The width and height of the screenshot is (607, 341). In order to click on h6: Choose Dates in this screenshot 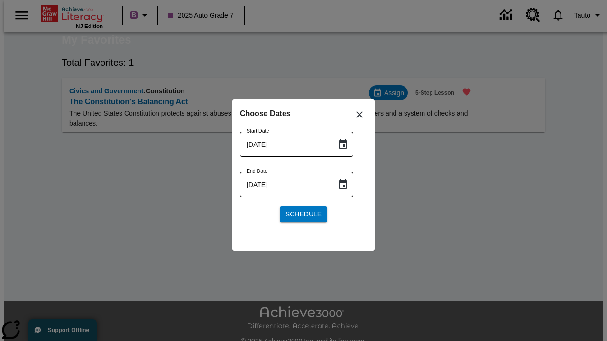, I will do `click(303, 114)`.